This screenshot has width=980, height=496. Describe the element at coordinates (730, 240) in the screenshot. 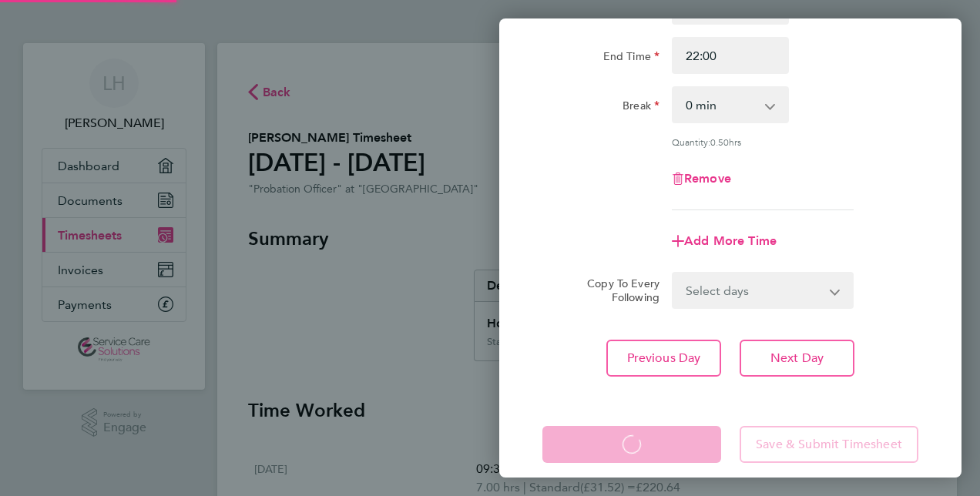

I see `span: Add More Time` at that location.